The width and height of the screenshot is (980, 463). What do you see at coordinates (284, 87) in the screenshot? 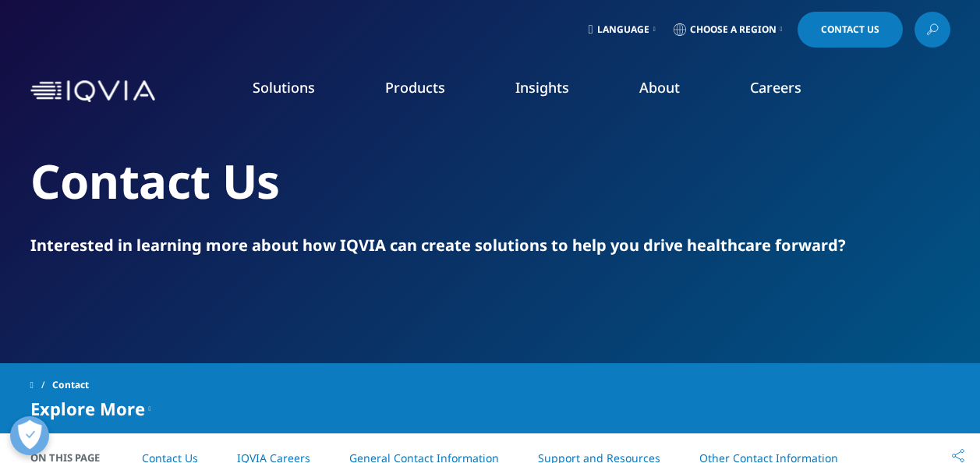
I see `a: Solutions` at bounding box center [284, 87].